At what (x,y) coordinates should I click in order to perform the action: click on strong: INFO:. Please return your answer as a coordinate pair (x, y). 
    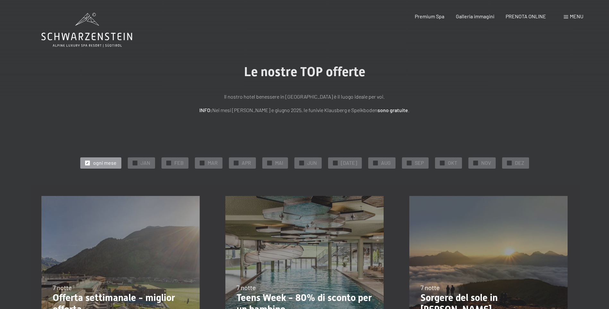
    Looking at the image, I should click on (206, 110).